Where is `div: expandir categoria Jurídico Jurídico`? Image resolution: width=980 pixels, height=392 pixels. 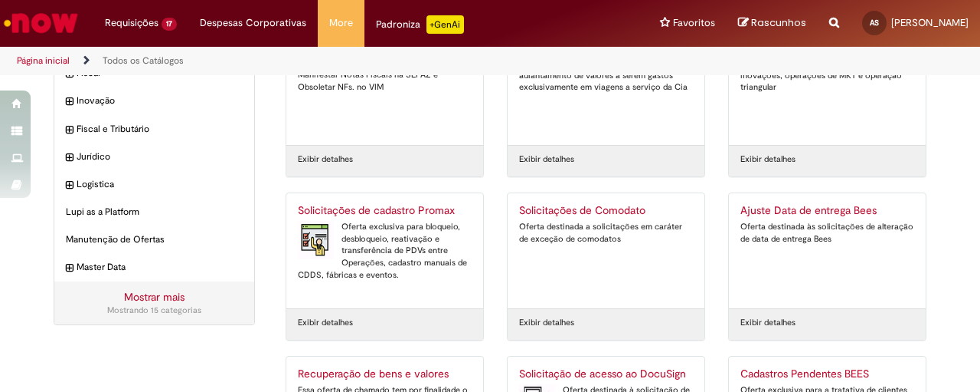 div: expandir categoria Jurídico Jurídico is located at coordinates (154, 157).